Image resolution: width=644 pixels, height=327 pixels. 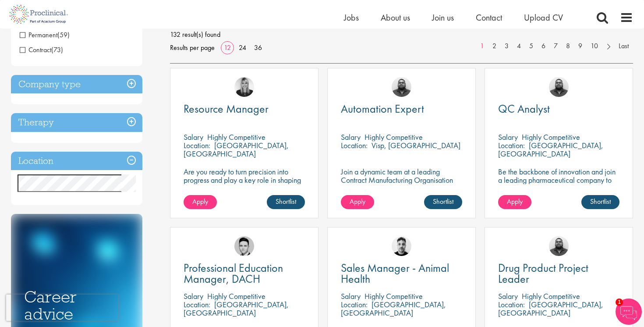 I want to click on h3: Career advice, so click(x=77, y=305).